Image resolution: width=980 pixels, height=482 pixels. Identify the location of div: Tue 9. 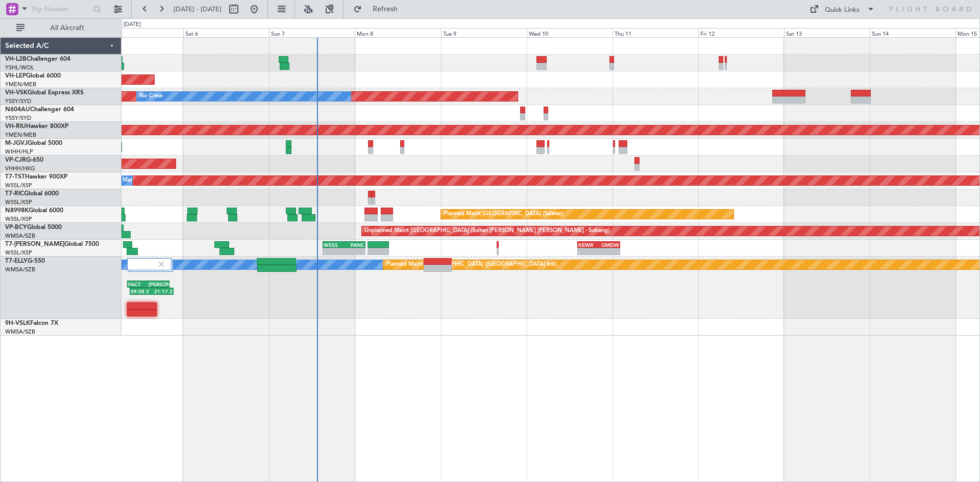
(483, 32).